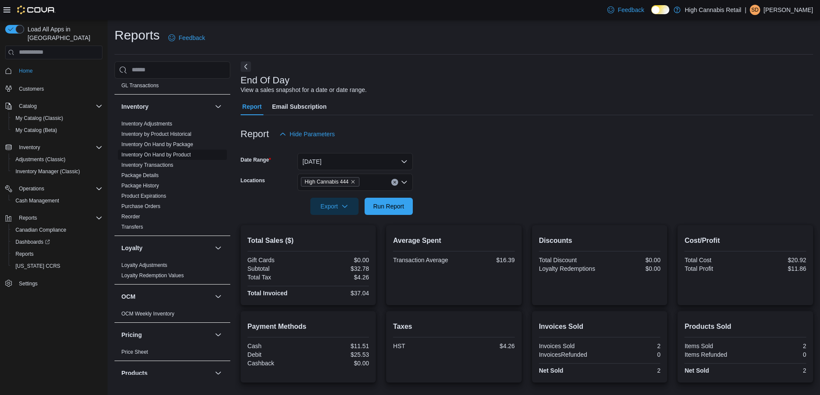  I want to click on div: $37.04, so click(339, 293).